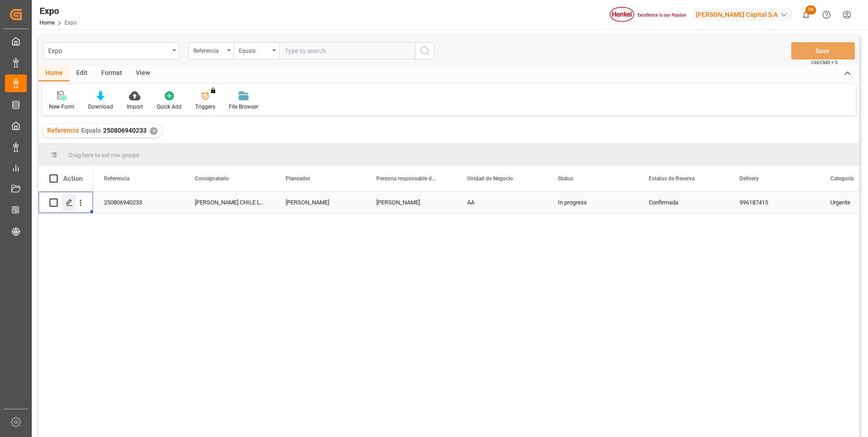 The height and width of the screenshot is (437, 868). I want to click on span: Equals, so click(91, 130).